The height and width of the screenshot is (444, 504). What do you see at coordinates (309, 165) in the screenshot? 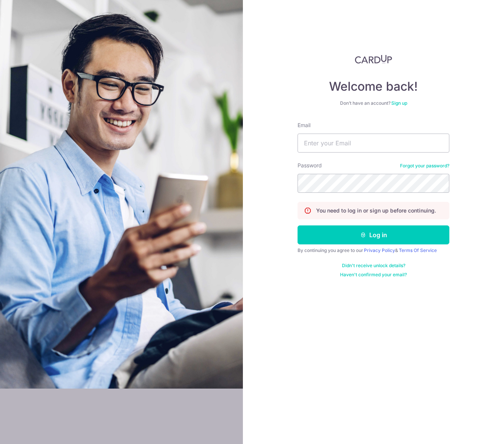
I see `label: Password` at bounding box center [309, 165].